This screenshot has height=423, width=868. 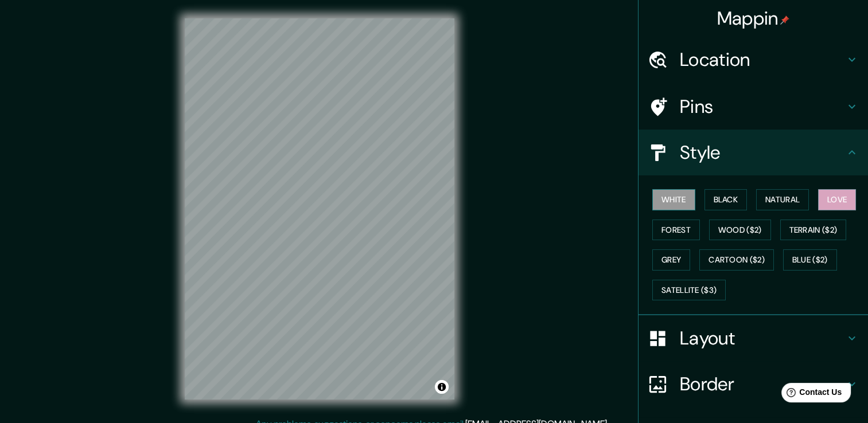 I want to click on img: pin-icon.png, so click(x=784, y=20).